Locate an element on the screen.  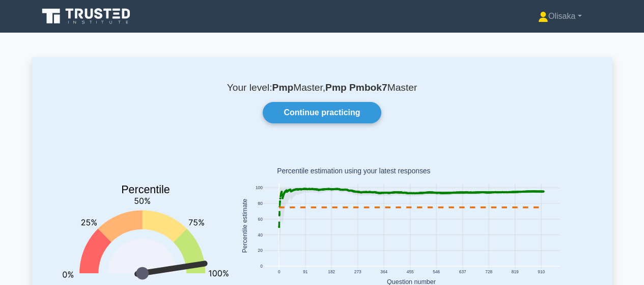
text: 273 is located at coordinates (357, 272).